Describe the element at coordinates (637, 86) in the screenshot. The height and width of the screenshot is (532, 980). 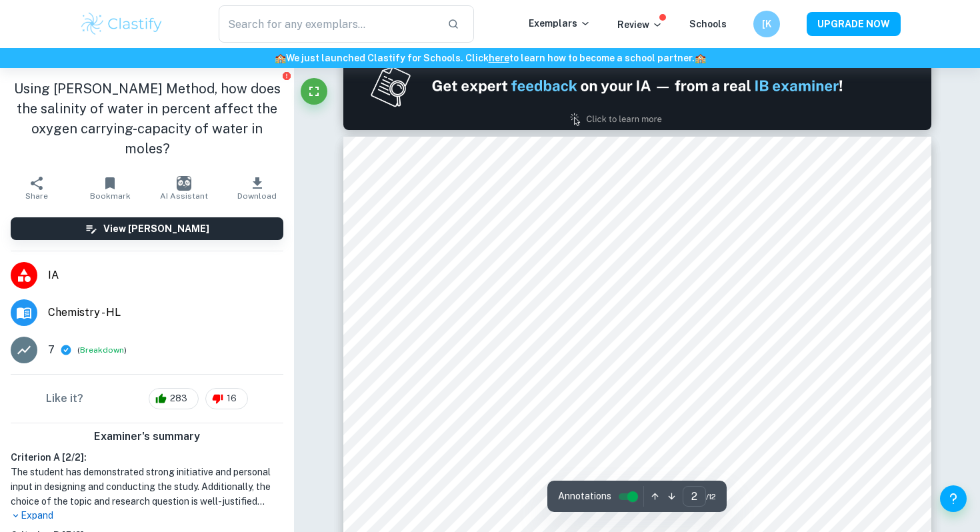
I see `a: Ad` at that location.